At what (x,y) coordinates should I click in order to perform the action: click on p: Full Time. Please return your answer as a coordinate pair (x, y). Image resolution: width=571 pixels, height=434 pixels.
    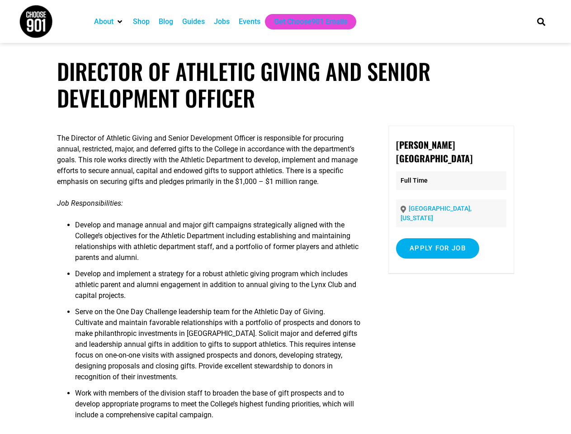
    Looking at the image, I should click on (451, 180).